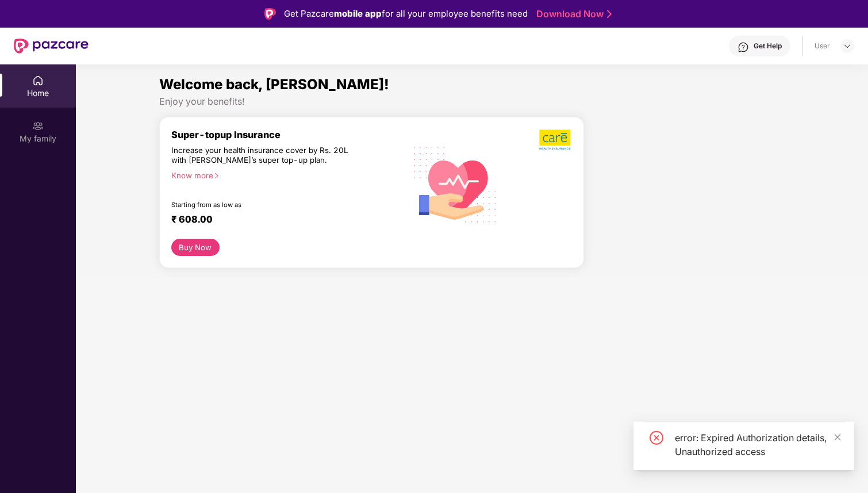  I want to click on div: Know more, so click(285, 175).